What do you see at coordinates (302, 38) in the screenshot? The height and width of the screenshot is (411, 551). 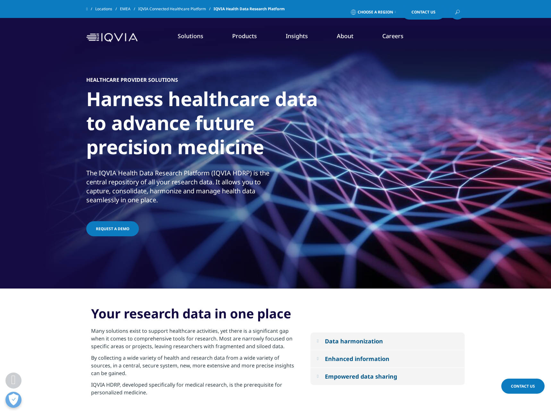 I see `nav: Primary` at bounding box center [302, 38].